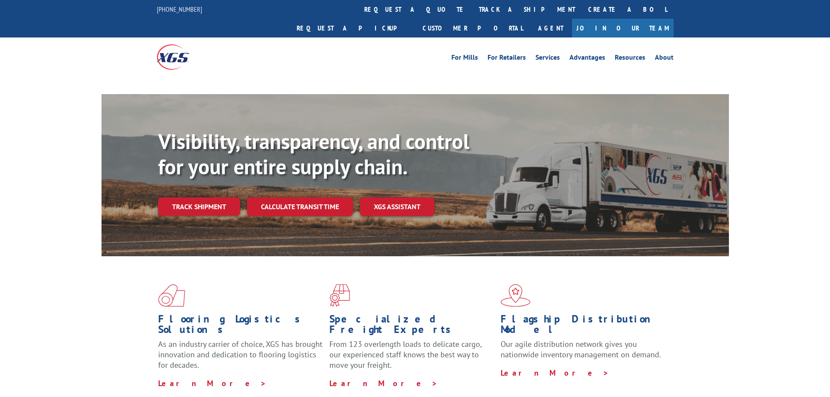 The height and width of the screenshot is (397, 830). I want to click on span: As an industry carrier of choice, XGS has brought innovation and dedication to flooring logistics..., so click(240, 354).